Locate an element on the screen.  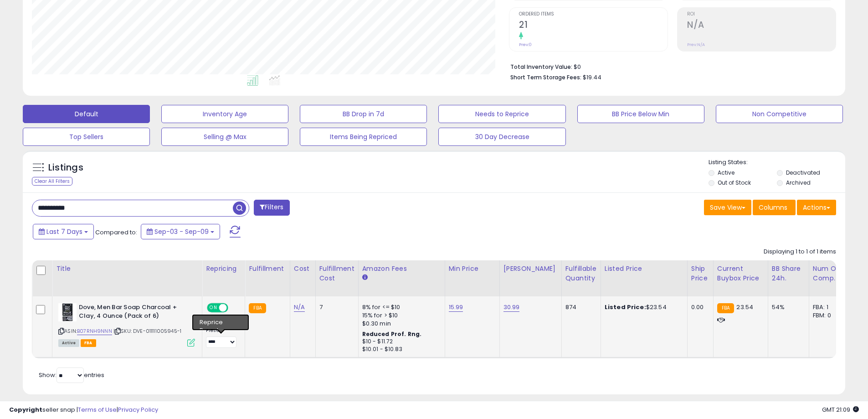
span: Ordered Items is located at coordinates (593, 14).